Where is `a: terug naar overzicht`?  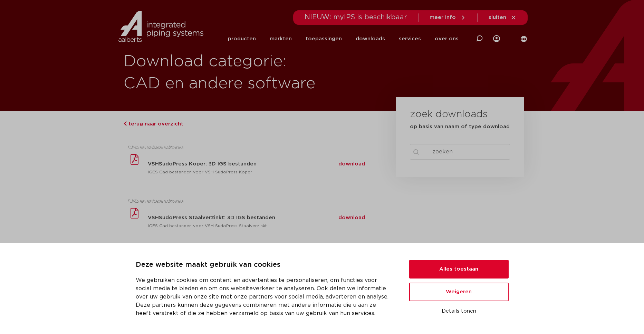 a: terug naar overzicht is located at coordinates (154, 124).